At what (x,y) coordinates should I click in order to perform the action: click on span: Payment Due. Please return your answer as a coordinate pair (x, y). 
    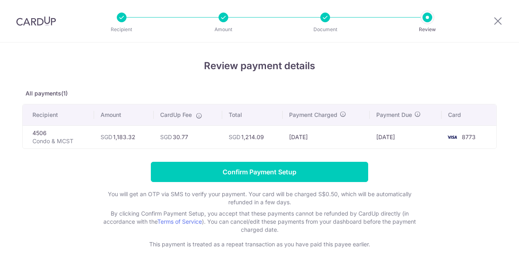
    Looking at the image, I should click on (394, 115).